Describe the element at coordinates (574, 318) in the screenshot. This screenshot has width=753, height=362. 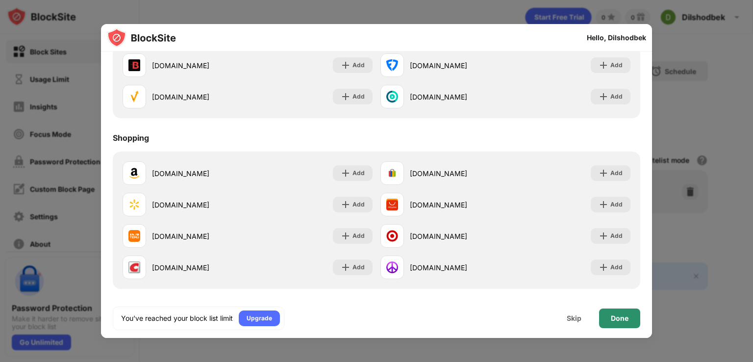
I see `div: Skip` at that location.